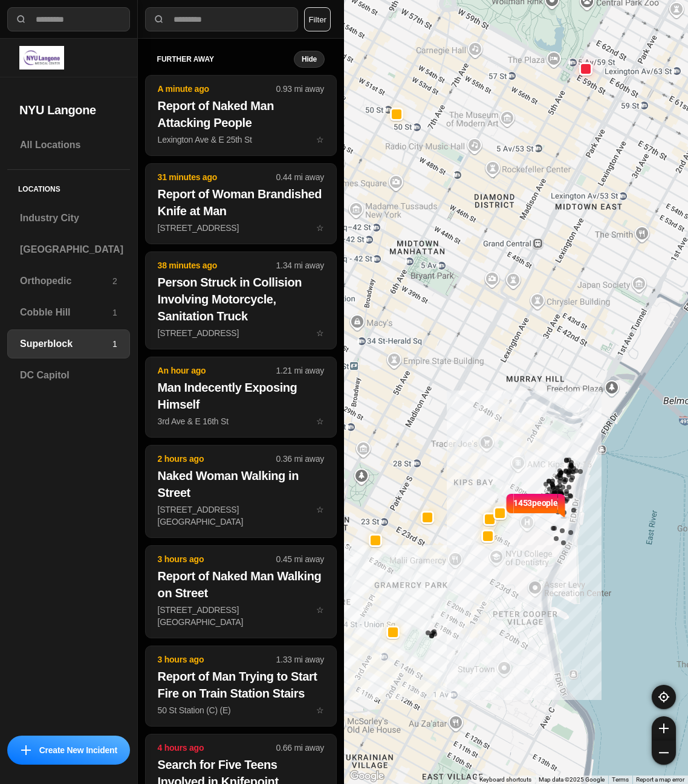 The height and width of the screenshot is (784, 688). Describe the element at coordinates (68, 145) in the screenshot. I see `a: All Locations` at that location.